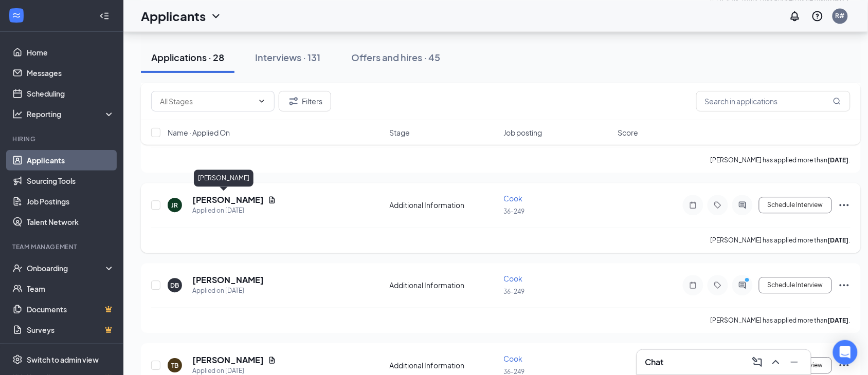 Image resolution: width=868 pixels, height=375 pixels. I want to click on div: Offers and hires · 45, so click(396, 57).